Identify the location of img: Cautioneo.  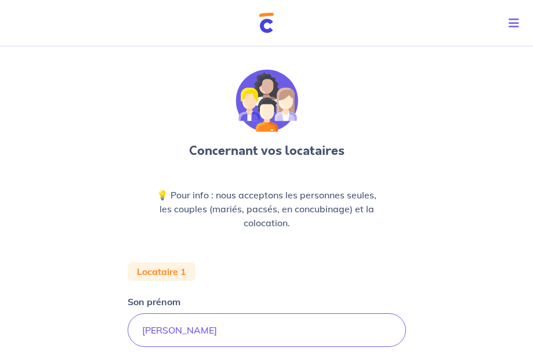
(266, 23).